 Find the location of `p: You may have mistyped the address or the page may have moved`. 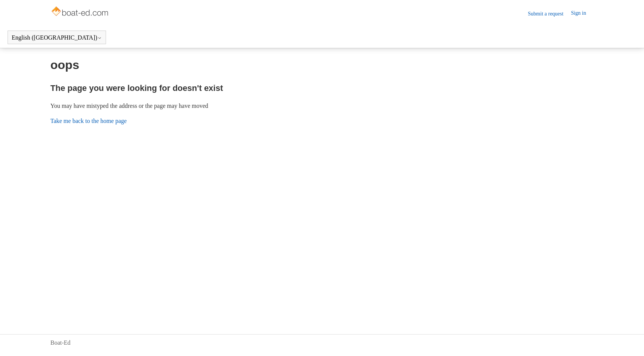

p: You may have mistyped the address or the page may have moved is located at coordinates (322, 106).